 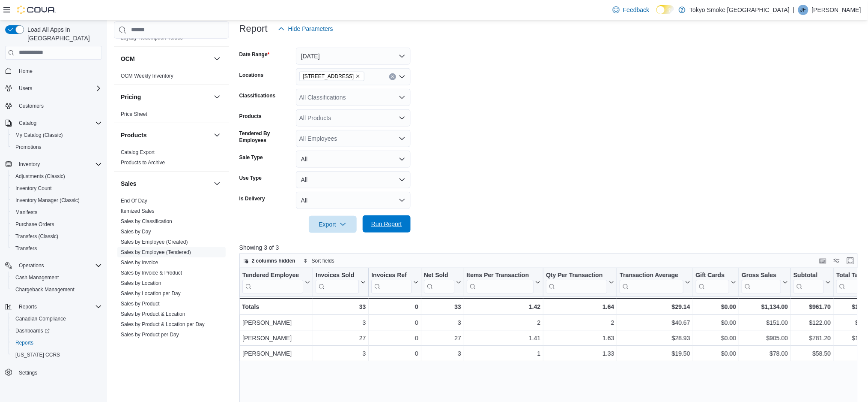 What do you see at coordinates (358, 77) in the screenshot?
I see `button: Remove 979 Bloor St W from selection in this group` at bounding box center [358, 77].